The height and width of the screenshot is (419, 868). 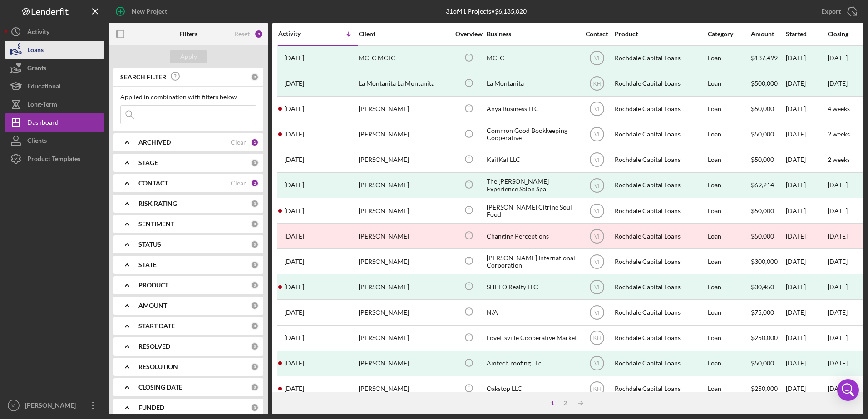 I want to click on div: Open Intercom Messenger, so click(x=848, y=390).